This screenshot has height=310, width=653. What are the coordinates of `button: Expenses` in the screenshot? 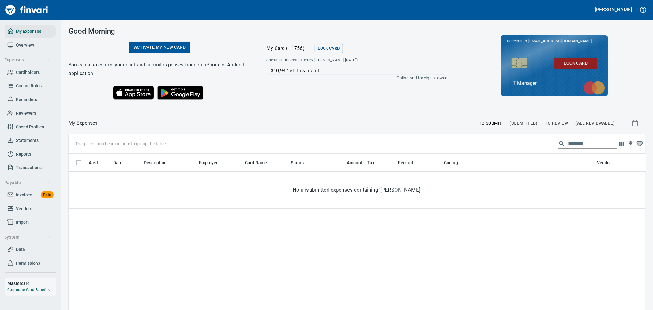 It's located at (27, 60).